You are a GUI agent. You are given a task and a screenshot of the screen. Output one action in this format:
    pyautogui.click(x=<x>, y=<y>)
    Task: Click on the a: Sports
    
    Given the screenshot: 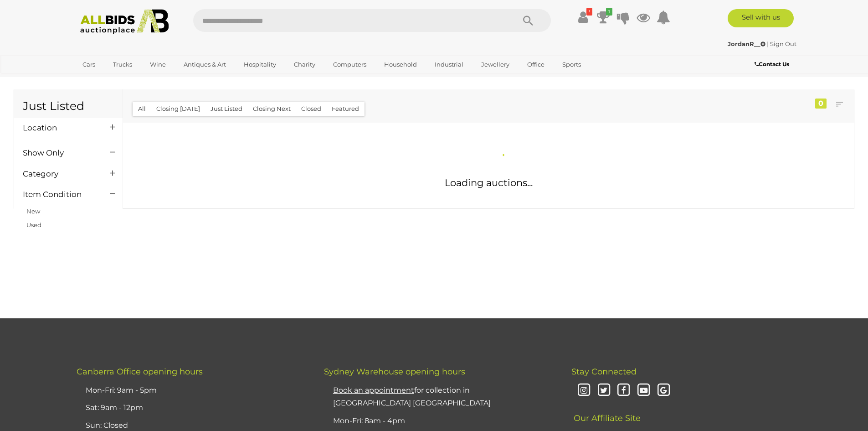 What is the action you would take?
    pyautogui.click(x=571, y=64)
    